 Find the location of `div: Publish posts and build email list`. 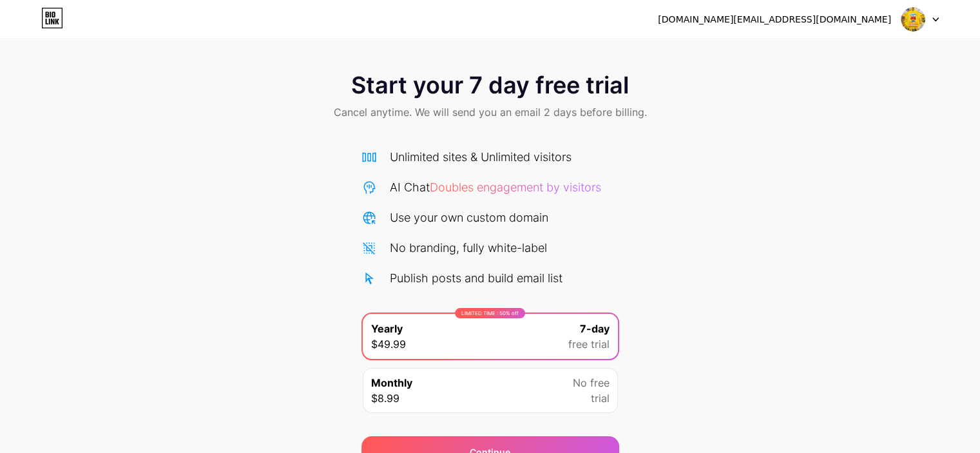

div: Publish posts and build email list is located at coordinates (476, 278).